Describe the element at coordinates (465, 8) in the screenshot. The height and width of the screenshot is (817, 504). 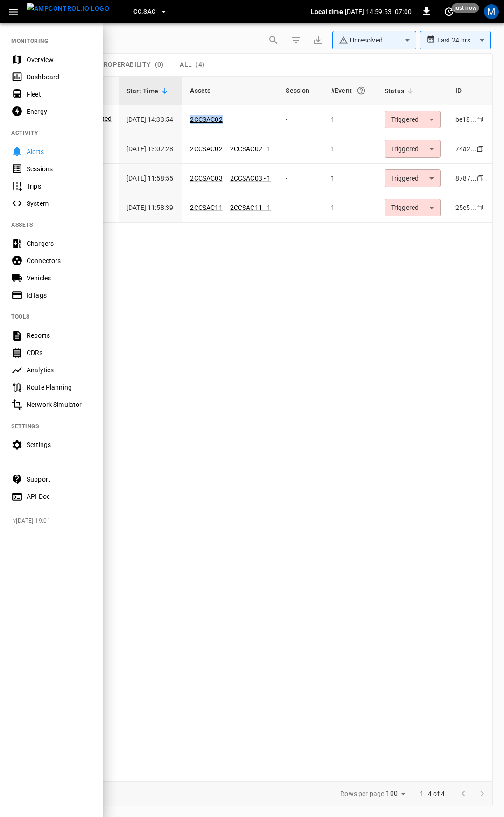
I see `span: just now` at that location.